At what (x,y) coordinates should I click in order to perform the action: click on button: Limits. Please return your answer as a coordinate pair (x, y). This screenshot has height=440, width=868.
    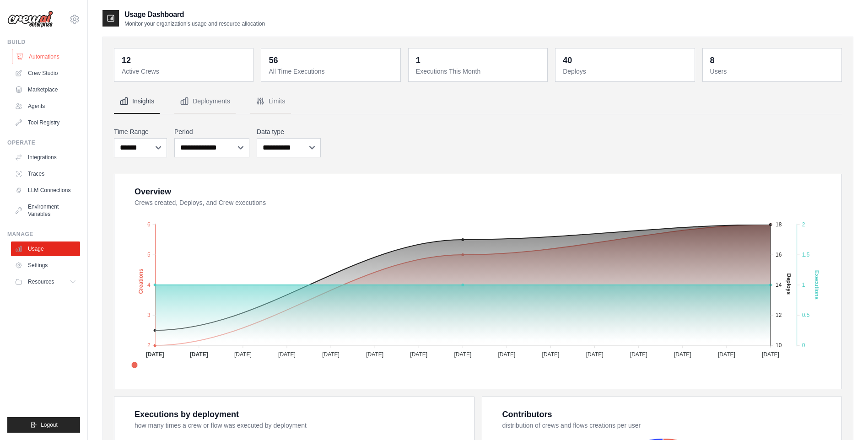
    Looking at the image, I should click on (271, 102).